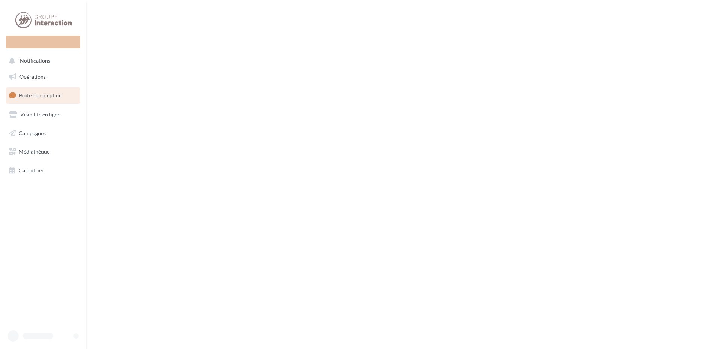 The image size is (717, 349). I want to click on a: Médiathèque, so click(43, 152).